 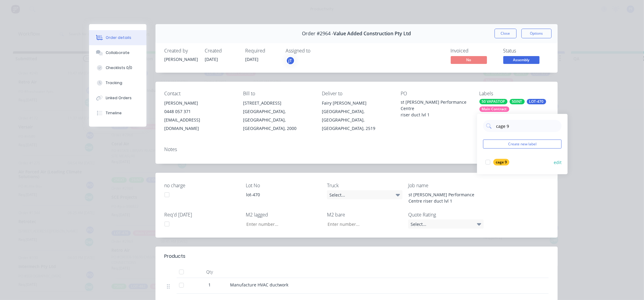 What do you see at coordinates (473, 50) in the screenshot?
I see `div: Invoiced` at bounding box center [473, 50].